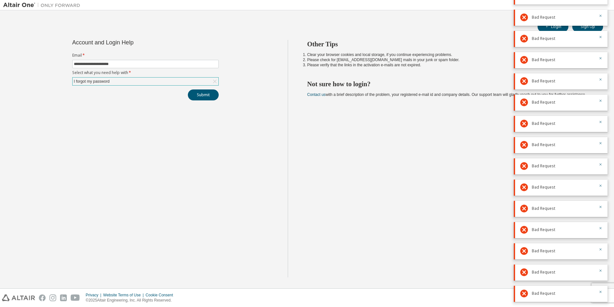  Describe the element at coordinates (450, 44) in the screenshot. I see `h2: Other Tips` at that location.